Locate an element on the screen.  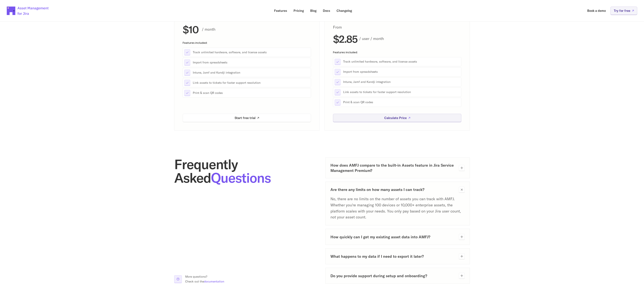
p: No, there are no limits on the number of assets you can track with AMFJ. Whether you're managing ... is located at coordinates (398, 208).